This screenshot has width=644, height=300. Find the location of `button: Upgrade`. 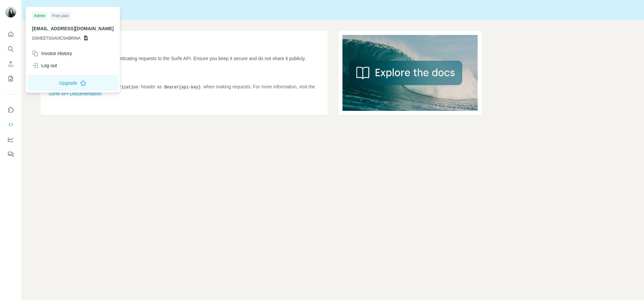

button: Upgrade is located at coordinates (73, 83).